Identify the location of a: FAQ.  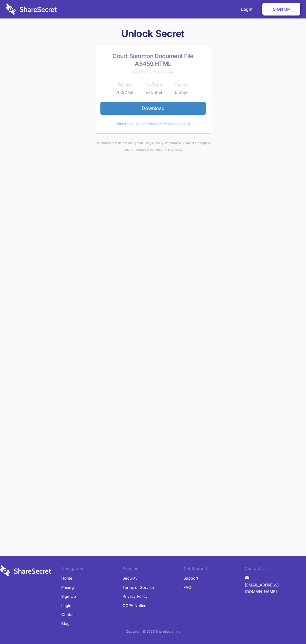
(187, 587).